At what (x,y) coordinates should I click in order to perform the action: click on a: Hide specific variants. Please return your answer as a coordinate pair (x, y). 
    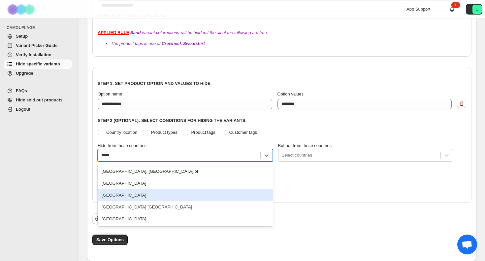
    Looking at the image, I should click on (38, 64).